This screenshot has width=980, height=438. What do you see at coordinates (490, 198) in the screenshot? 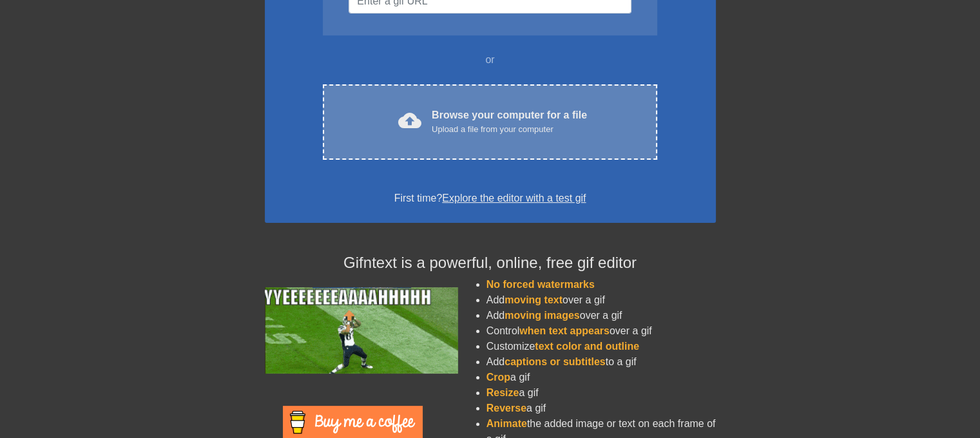
I see `div: First time?` at bounding box center [490, 198].